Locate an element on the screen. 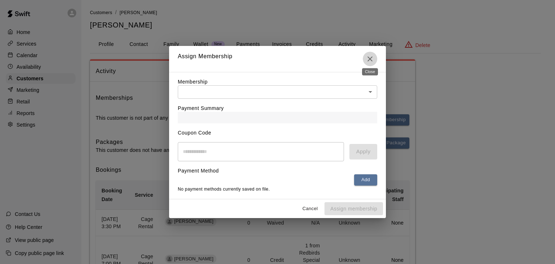 The height and width of the screenshot is (264, 555). label: Membership is located at coordinates (193, 82).